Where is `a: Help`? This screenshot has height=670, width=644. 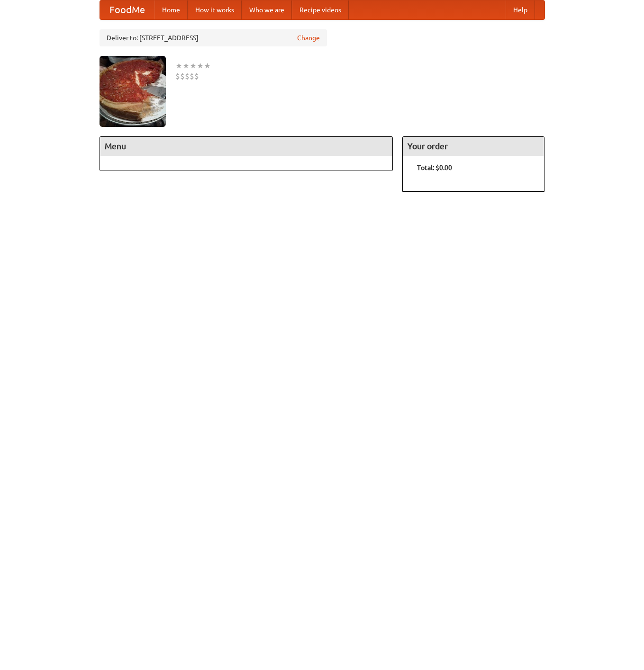 a: Help is located at coordinates (521, 10).